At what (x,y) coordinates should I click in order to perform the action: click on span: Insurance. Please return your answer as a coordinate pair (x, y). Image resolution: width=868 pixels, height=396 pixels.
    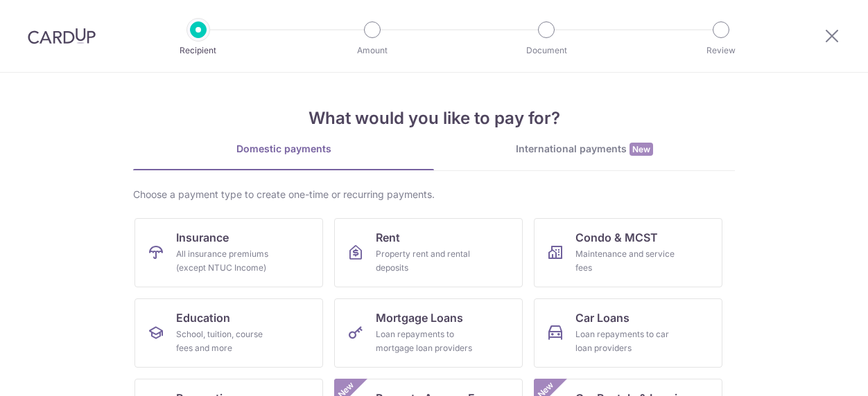
    Looking at the image, I should click on (203, 238).